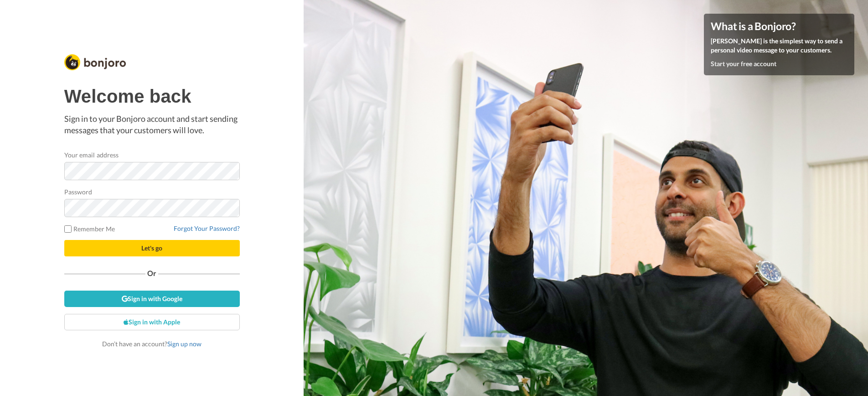 The image size is (868, 396). Describe the element at coordinates (206, 228) in the screenshot. I see `a: Forgot Your Password?` at that location.